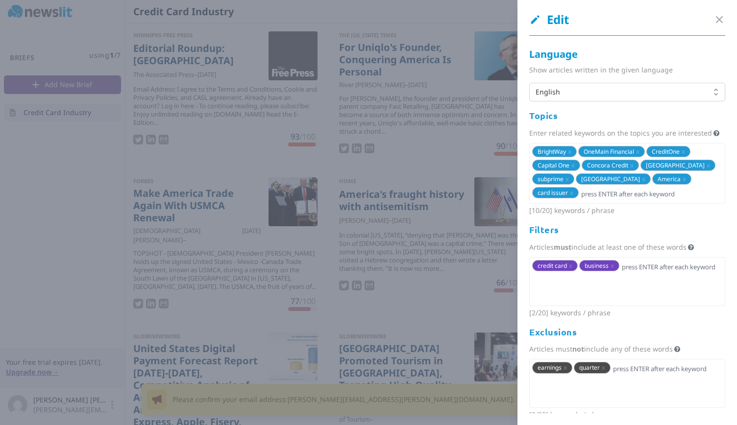 The height and width of the screenshot is (425, 737). Describe the element at coordinates (550, 179) in the screenshot. I see `span: subprime` at that location.